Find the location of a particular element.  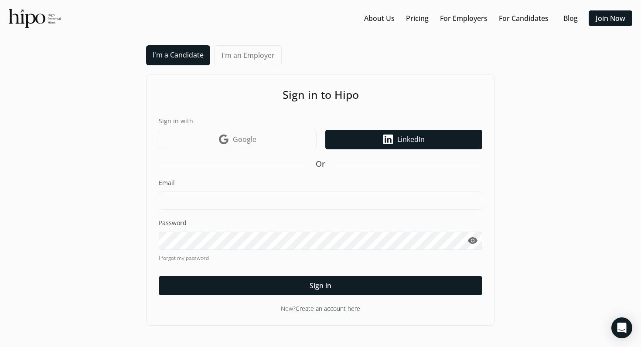

a: For Candidates is located at coordinates (524, 18).